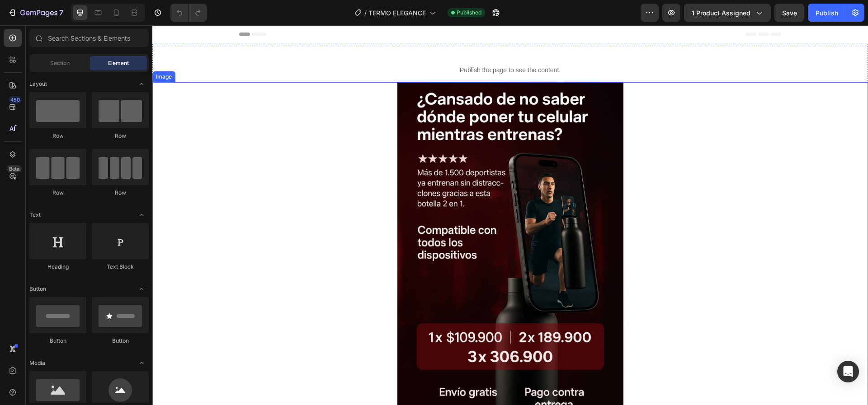  I want to click on span: Text, so click(35, 215).